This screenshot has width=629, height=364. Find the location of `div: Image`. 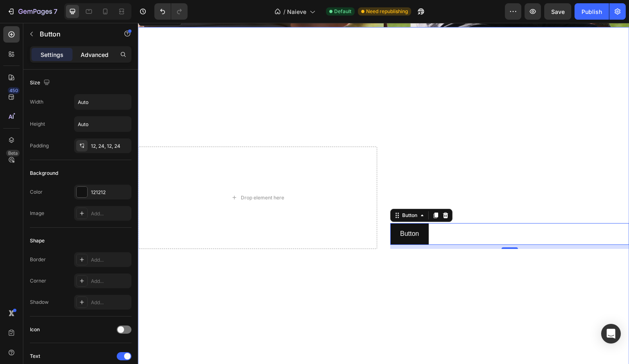

div: Image is located at coordinates (37, 213).